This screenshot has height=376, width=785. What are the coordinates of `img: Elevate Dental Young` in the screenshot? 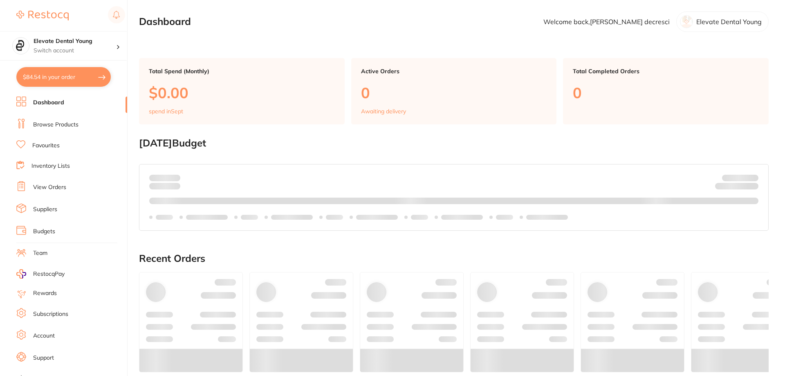 It's located at (21, 46).